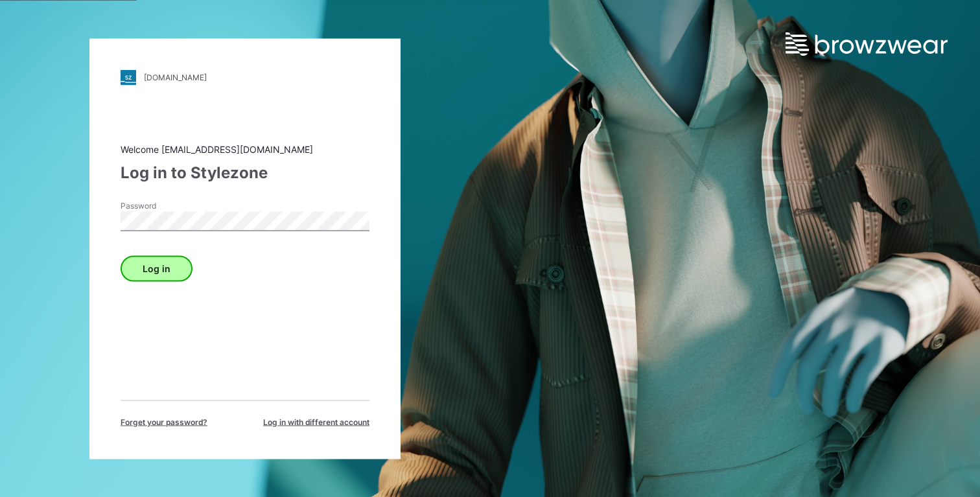  Describe the element at coordinates (166, 205) in the screenshot. I see `label: Password` at that location.